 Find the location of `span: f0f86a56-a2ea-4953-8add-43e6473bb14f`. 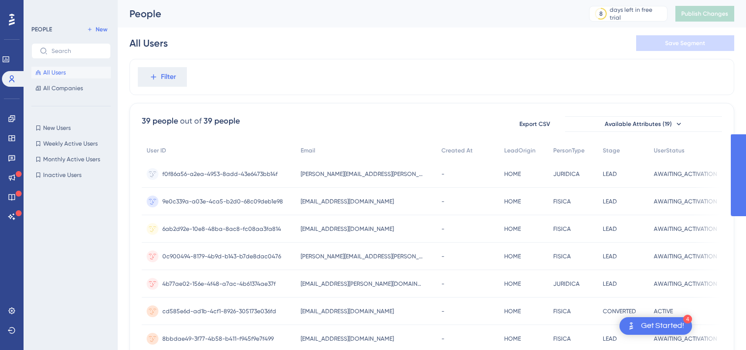

span: f0f86a56-a2ea-4953-8add-43e6473bb14f is located at coordinates (220, 174).